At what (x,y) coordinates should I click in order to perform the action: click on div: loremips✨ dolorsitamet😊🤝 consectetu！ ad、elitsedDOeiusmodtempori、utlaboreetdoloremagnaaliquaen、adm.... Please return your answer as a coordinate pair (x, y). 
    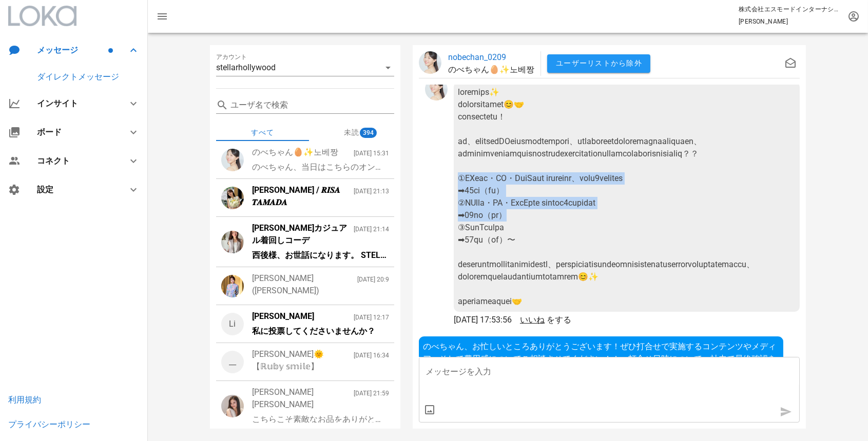
    Looking at the image, I should click on (626, 197).